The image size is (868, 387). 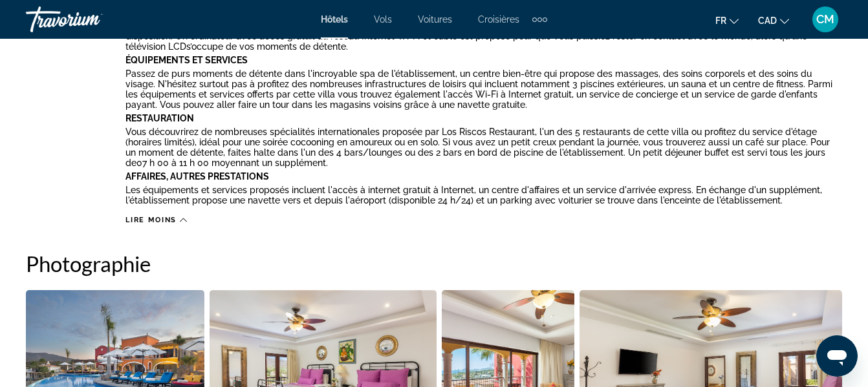 What do you see at coordinates (160, 119) in the screenshot?
I see `b: Restauration` at bounding box center [160, 119].